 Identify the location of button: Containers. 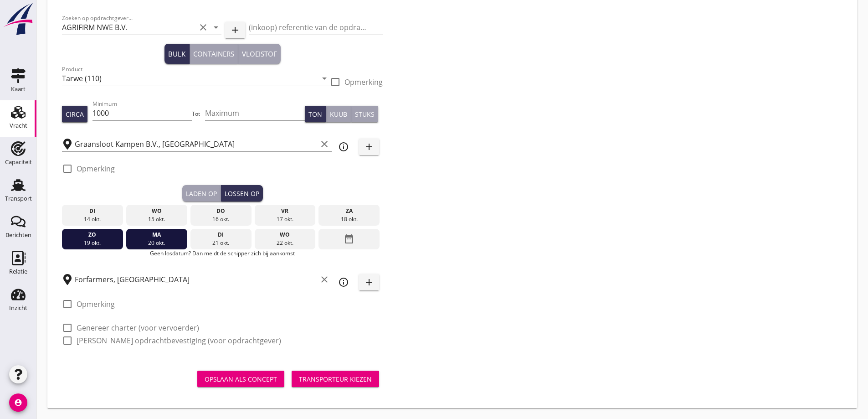
(214, 54).